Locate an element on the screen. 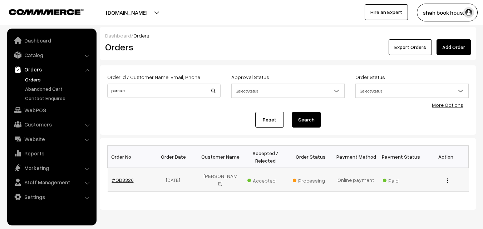  img: user is located at coordinates (469, 13).